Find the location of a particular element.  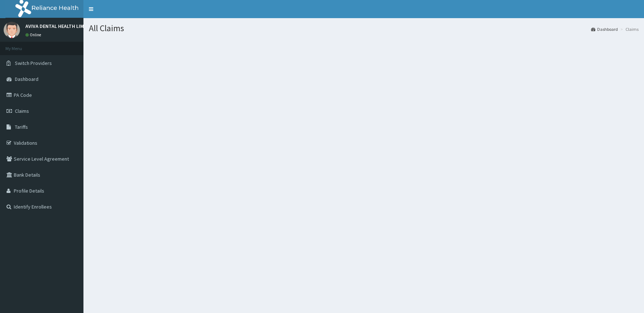

p: AVIVA DENTAL HEALTH LIMITED is located at coordinates (60, 26).